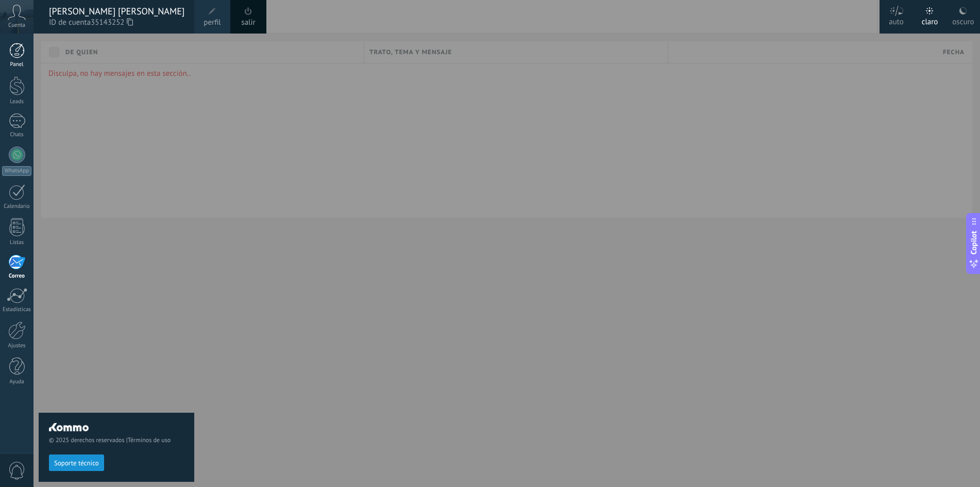 The image size is (980, 487). I want to click on span: Soporte técnico, so click(77, 462).